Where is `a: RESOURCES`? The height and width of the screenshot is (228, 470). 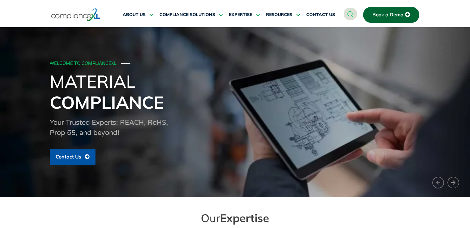
a: RESOURCES is located at coordinates (283, 15).